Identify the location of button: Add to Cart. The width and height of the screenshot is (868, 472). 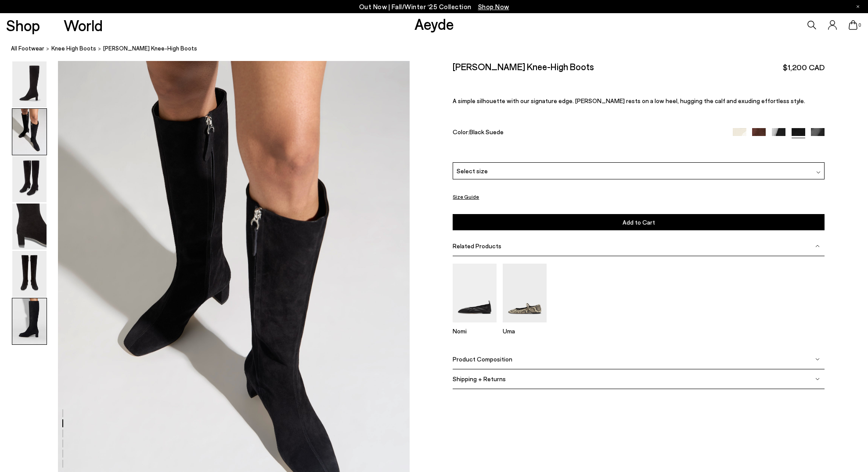
(639, 222).